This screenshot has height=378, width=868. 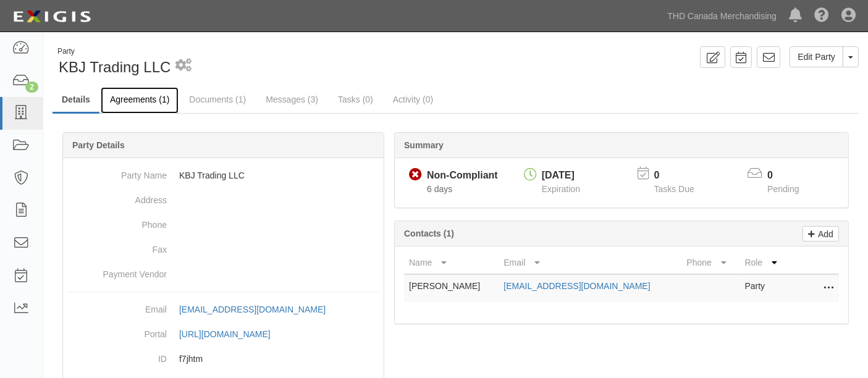 I want to click on a: Edit Party, so click(x=816, y=57).